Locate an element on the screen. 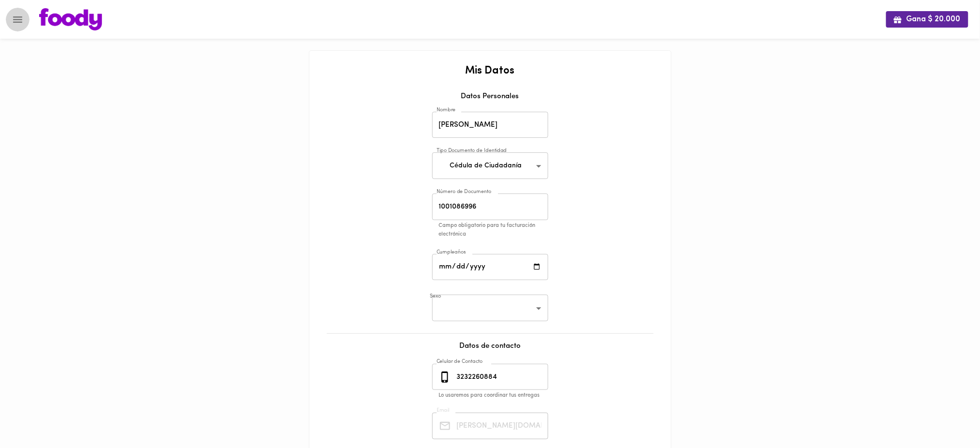 Image resolution: width=980 pixels, height=448 pixels. label: Sexo is located at coordinates (435, 296).